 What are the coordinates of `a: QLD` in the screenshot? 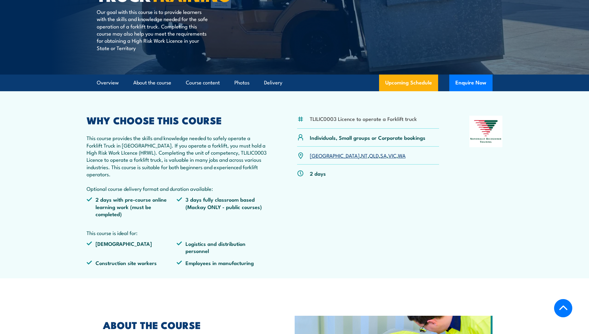 It's located at (374, 155).